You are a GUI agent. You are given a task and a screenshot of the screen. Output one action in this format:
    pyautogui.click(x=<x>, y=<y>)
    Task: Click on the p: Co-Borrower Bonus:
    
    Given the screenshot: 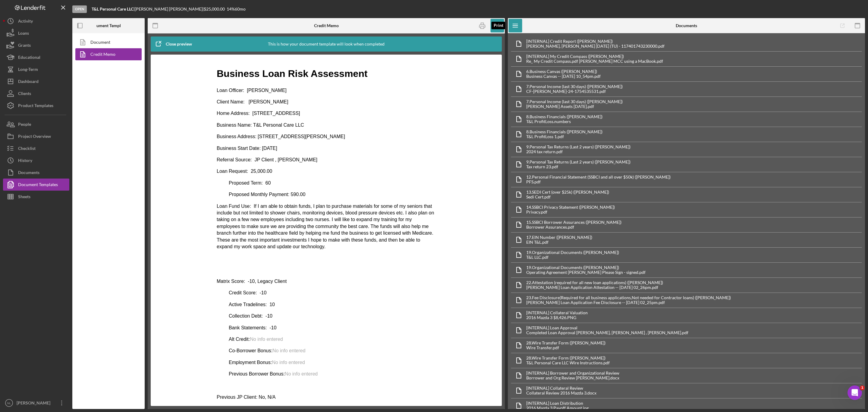 What is the action you would take?
    pyautogui.click(x=114, y=290)
    